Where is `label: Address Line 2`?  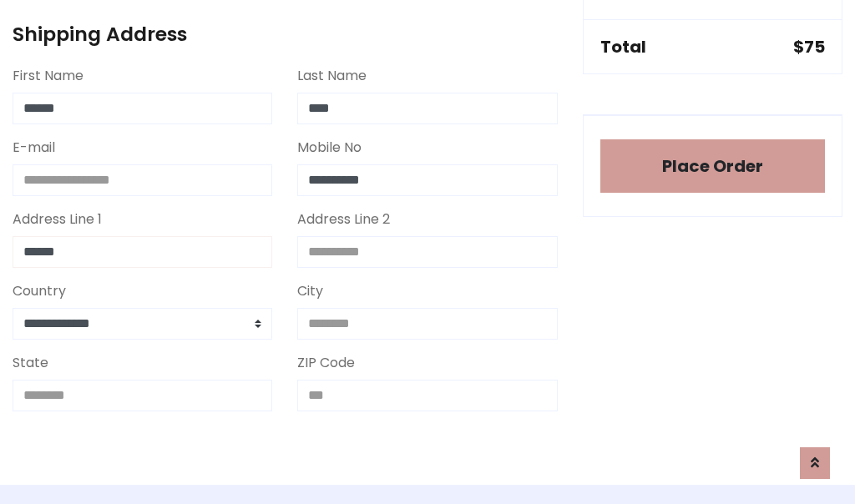 label: Address Line 2 is located at coordinates (343, 219).